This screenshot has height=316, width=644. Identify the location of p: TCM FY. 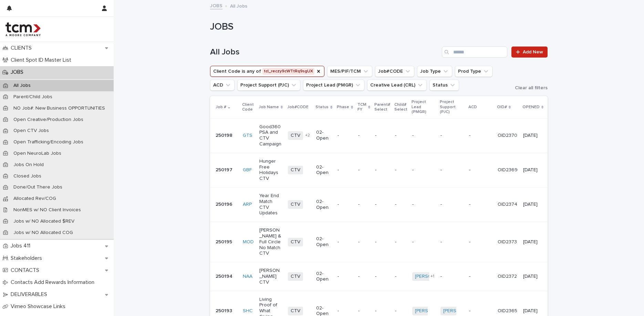
(362, 107).